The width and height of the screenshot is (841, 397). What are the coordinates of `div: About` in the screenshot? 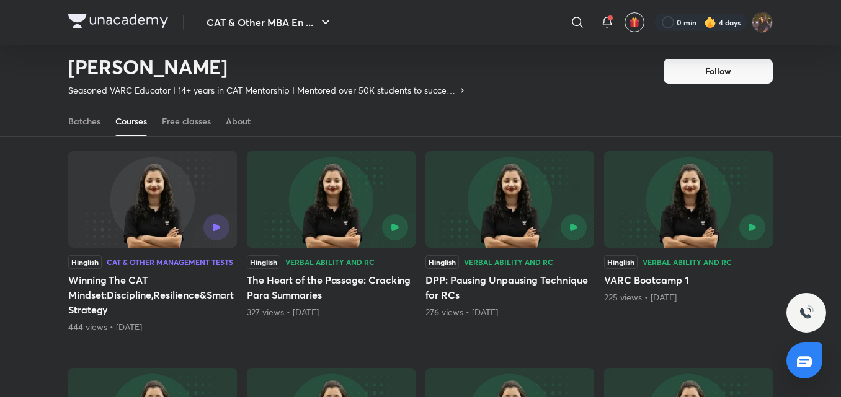 It's located at (238, 121).